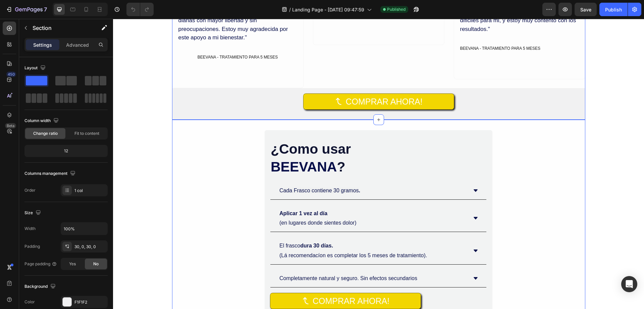 The image size is (644, 309). I want to click on input: Auto, so click(84, 229).